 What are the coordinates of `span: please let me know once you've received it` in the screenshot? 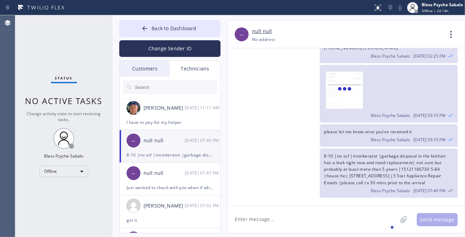 It's located at (368, 131).